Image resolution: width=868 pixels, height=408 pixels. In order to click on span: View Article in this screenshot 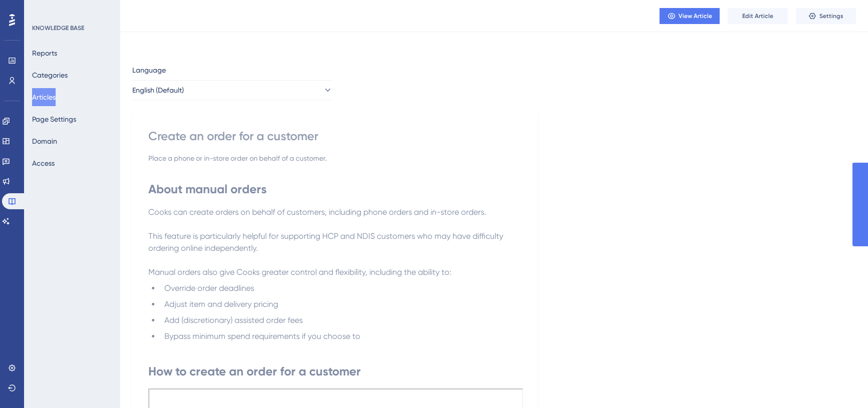, I will do `click(695, 16)`.